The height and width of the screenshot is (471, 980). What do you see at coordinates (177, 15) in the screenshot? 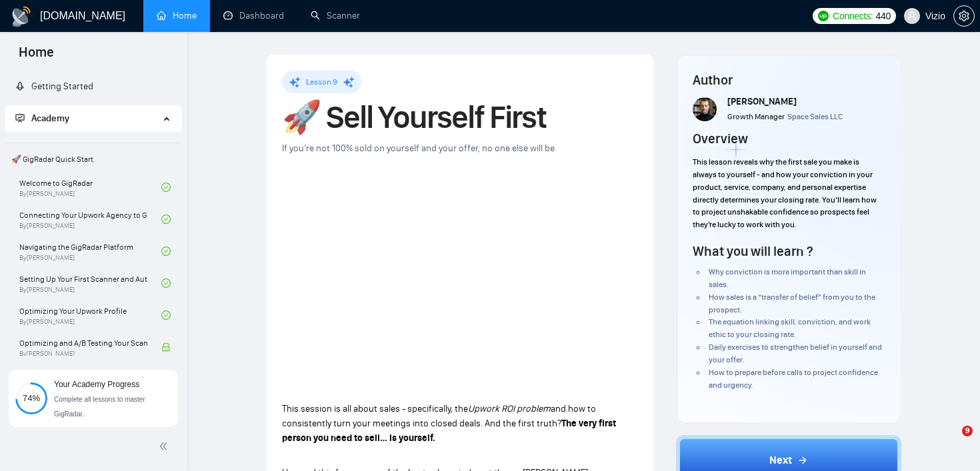
I see `a: homeHome` at bounding box center [177, 15].